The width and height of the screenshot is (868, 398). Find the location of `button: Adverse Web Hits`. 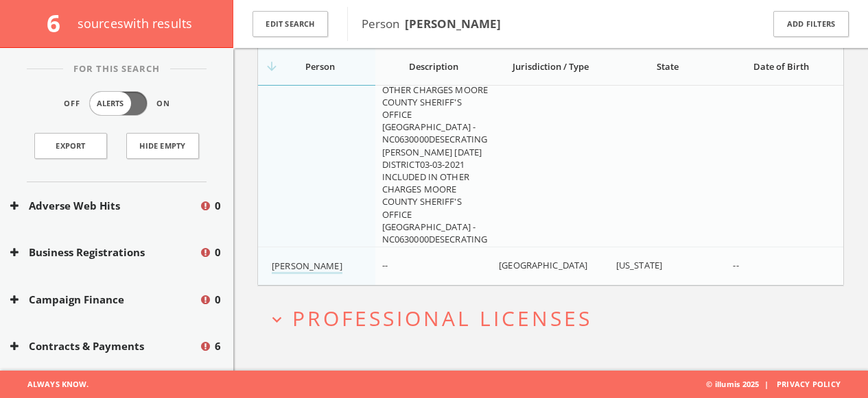

button: Adverse Web Hits is located at coordinates (105, 206).